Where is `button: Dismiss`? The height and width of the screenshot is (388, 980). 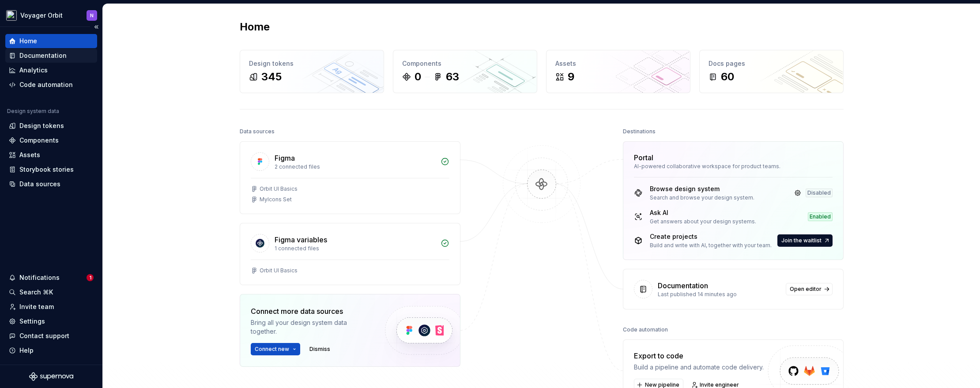 button: Dismiss is located at coordinates (320, 349).